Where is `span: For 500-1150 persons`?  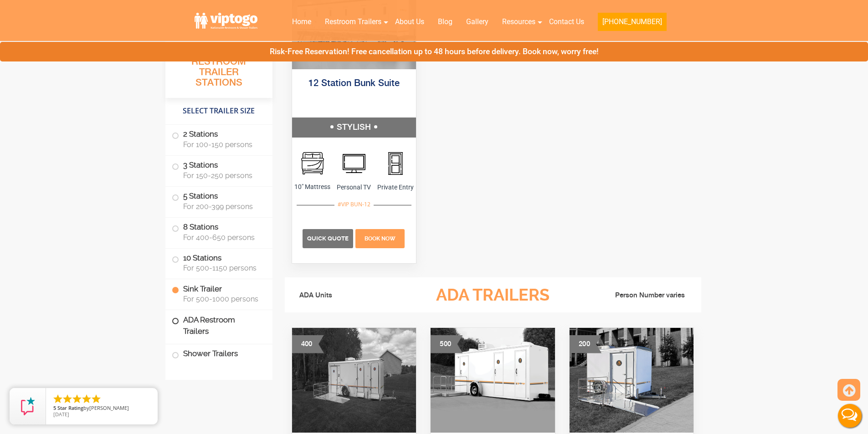 span: For 500-1150 persons is located at coordinates (222, 268).